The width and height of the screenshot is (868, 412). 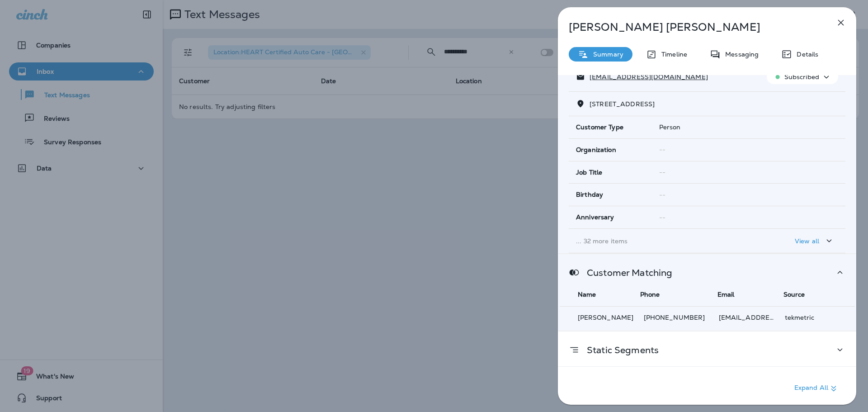 I want to click on p: Timeline, so click(x=672, y=54).